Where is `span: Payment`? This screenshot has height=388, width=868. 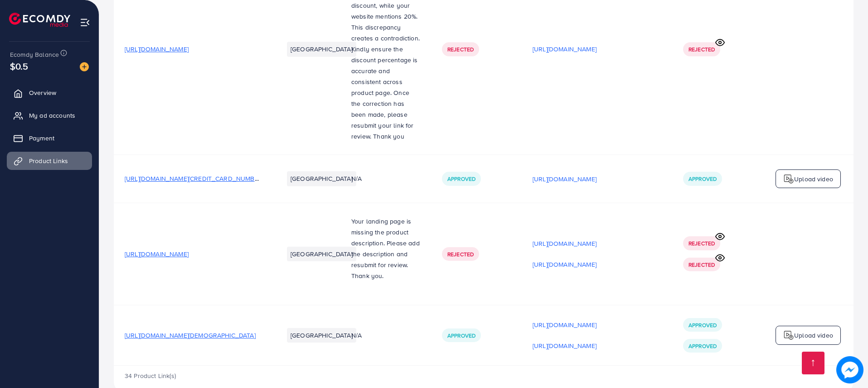
span: Payment is located at coordinates (42, 138).